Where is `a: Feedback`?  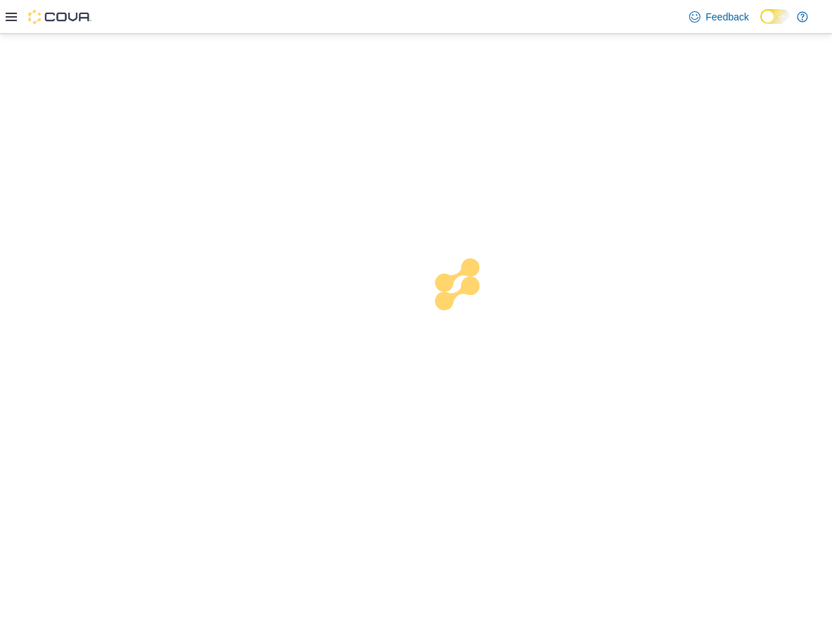
a: Feedback is located at coordinates (719, 17).